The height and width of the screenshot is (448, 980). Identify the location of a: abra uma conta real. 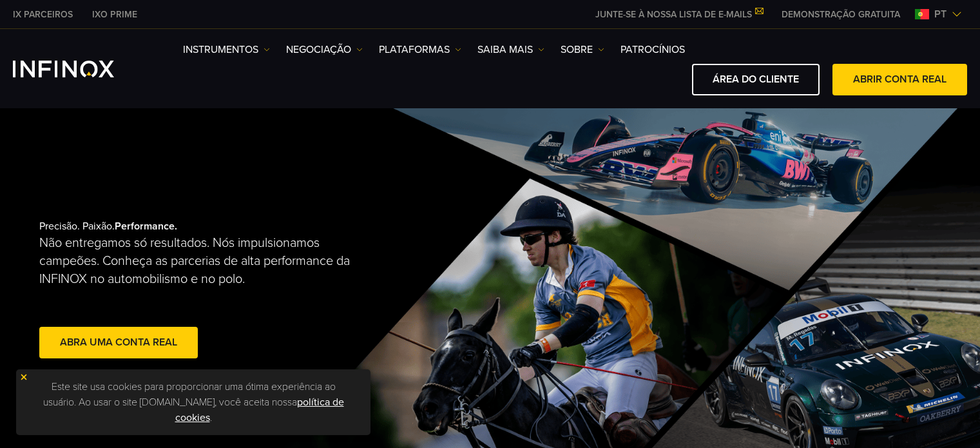
(119, 343).